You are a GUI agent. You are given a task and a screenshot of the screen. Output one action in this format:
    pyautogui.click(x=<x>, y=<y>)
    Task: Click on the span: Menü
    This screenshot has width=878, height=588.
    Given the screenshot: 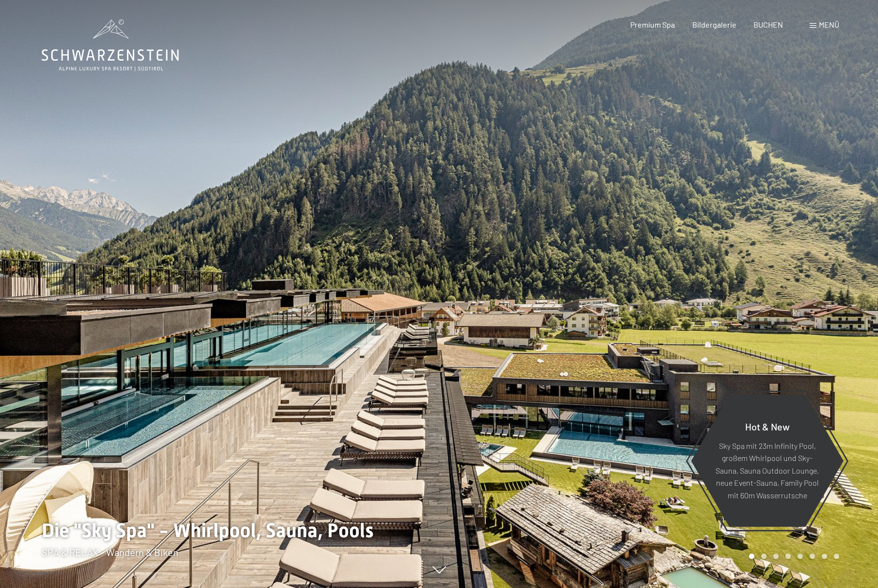 What is the action you would take?
    pyautogui.click(x=829, y=24)
    